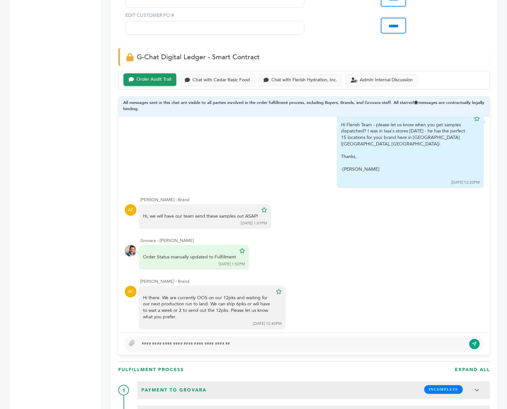 The image size is (507, 409). What do you see at coordinates (472, 370) in the screenshot?
I see `h3: EXPAND ALL` at bounding box center [472, 370].